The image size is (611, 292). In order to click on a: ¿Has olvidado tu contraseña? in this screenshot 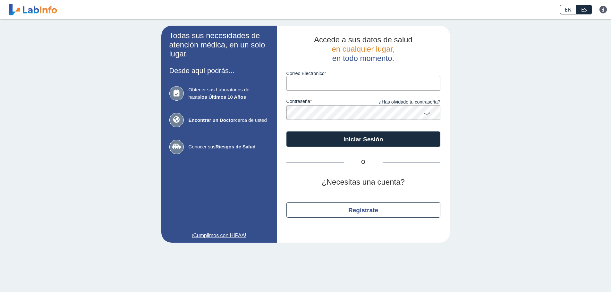, I will do `click(402, 102)`.